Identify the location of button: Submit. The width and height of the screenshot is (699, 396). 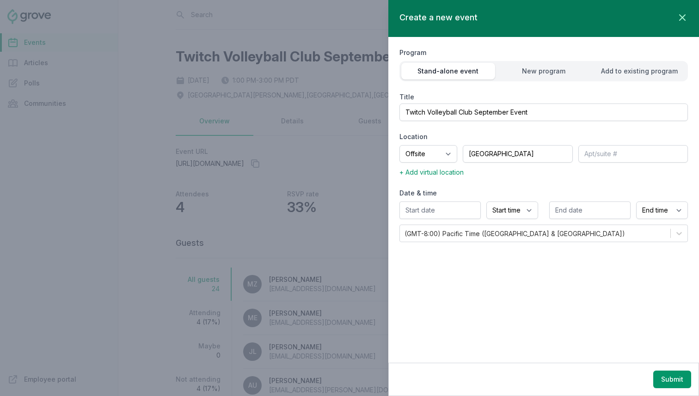
(672, 380).